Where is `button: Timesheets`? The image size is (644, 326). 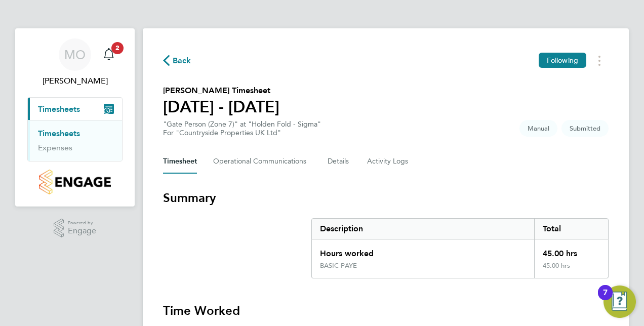 button: Timesheets is located at coordinates (75, 109).